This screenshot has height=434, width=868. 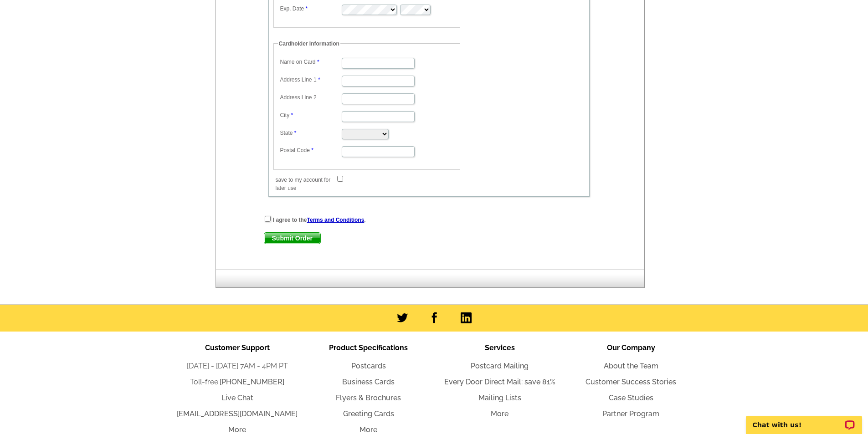 What do you see at coordinates (631, 414) in the screenshot?
I see `a: Partner Program` at bounding box center [631, 414].